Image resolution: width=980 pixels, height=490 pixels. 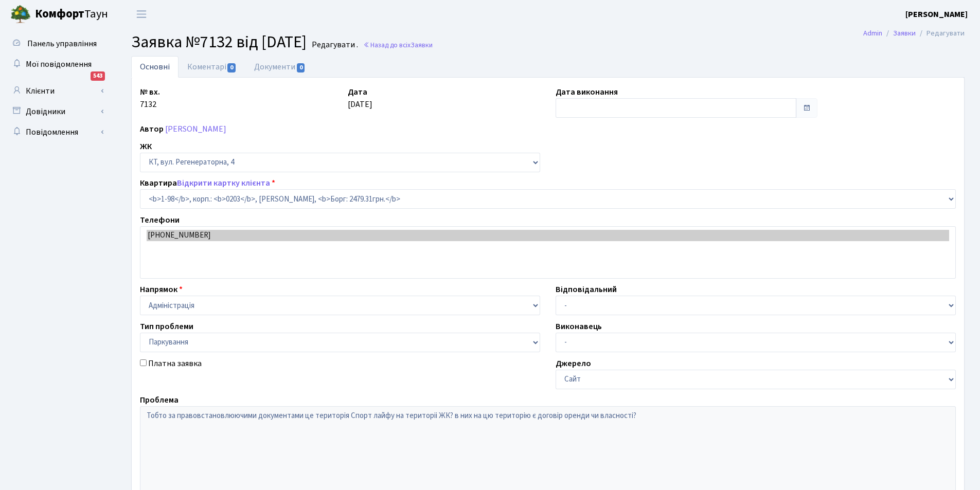 I want to click on label: Автор, so click(x=152, y=129).